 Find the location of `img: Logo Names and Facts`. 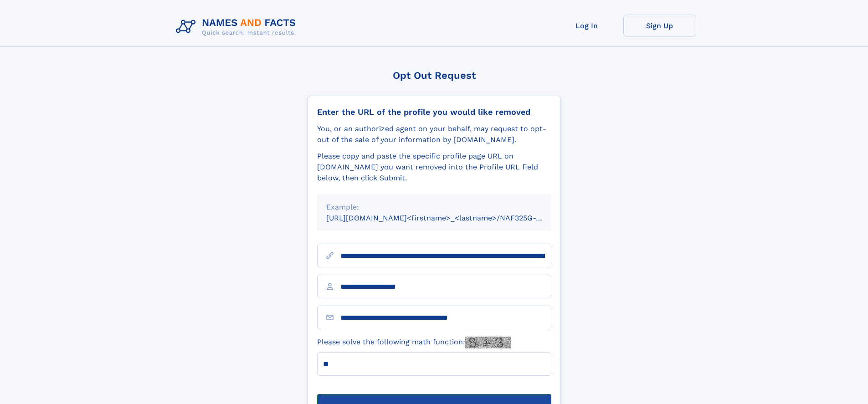

img: Logo Names and Facts is located at coordinates (238, 27).